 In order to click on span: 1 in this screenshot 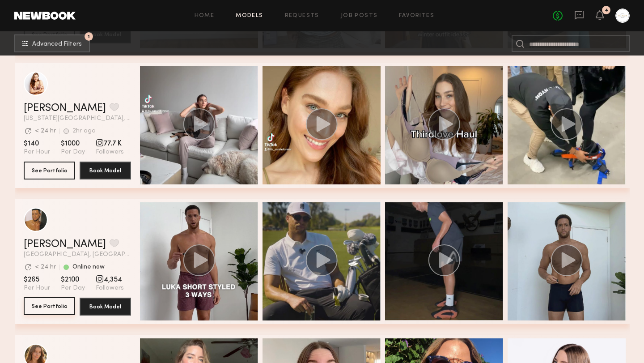, I will do `click(89, 36)`.